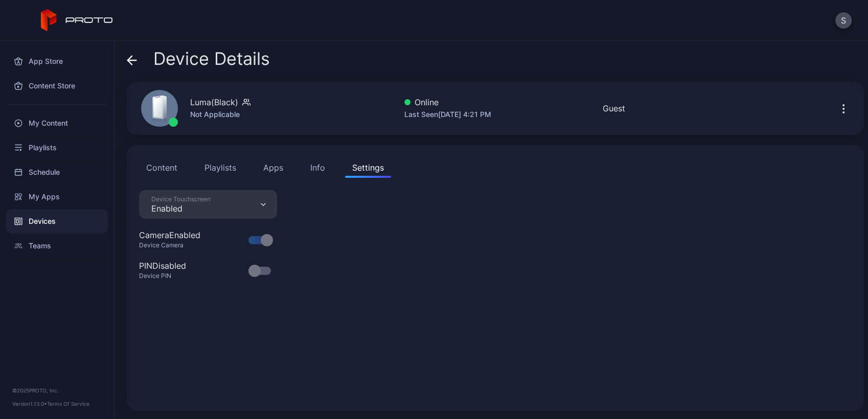  Describe the element at coordinates (214, 102) in the screenshot. I see `div: Luma(Black)` at that location.